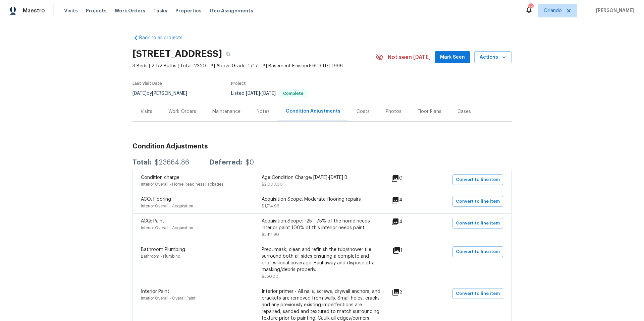  I want to click on span: Interior Paint, so click(155, 292).